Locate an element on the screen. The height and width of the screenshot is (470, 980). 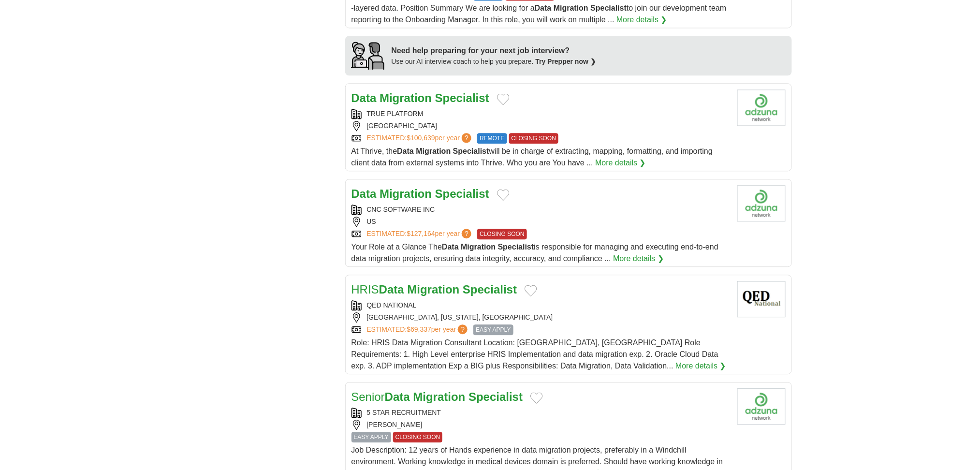
span: At Thrive, the will be in charge of extracting, mapping, formatting, and importing client data fr... is located at coordinates (532, 157).